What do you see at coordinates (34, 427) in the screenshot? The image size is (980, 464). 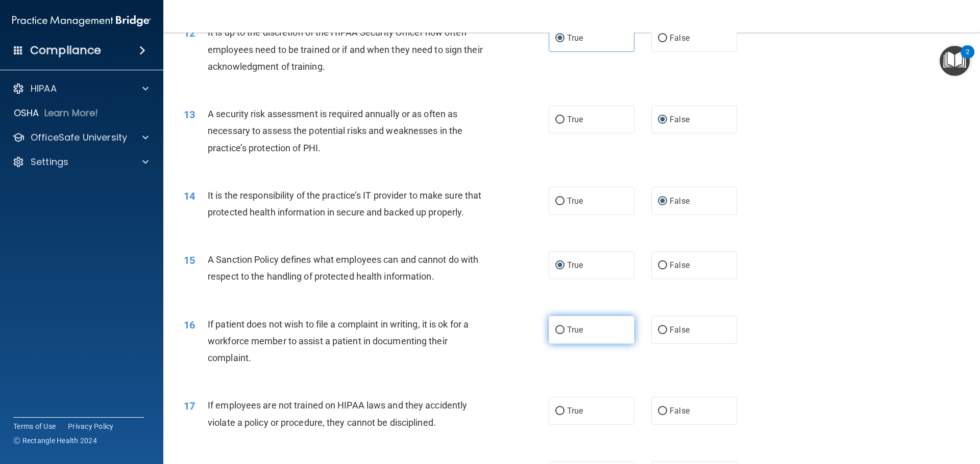 I see `a: Terms of Use` at bounding box center [34, 427].